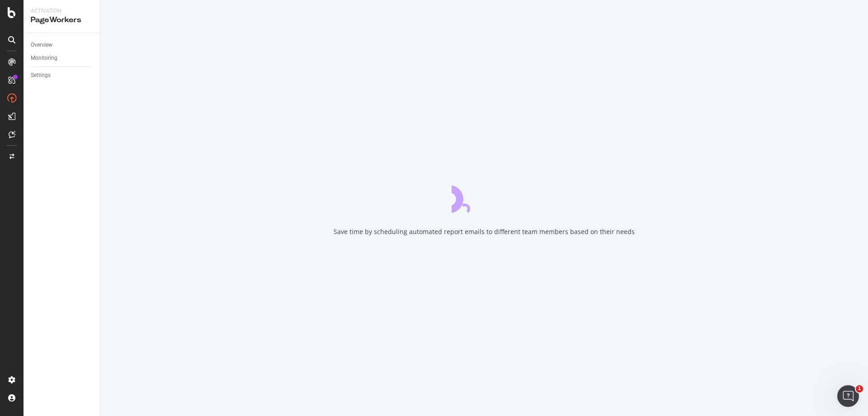  Describe the element at coordinates (44, 58) in the screenshot. I see `div: Monitoring` at that location.